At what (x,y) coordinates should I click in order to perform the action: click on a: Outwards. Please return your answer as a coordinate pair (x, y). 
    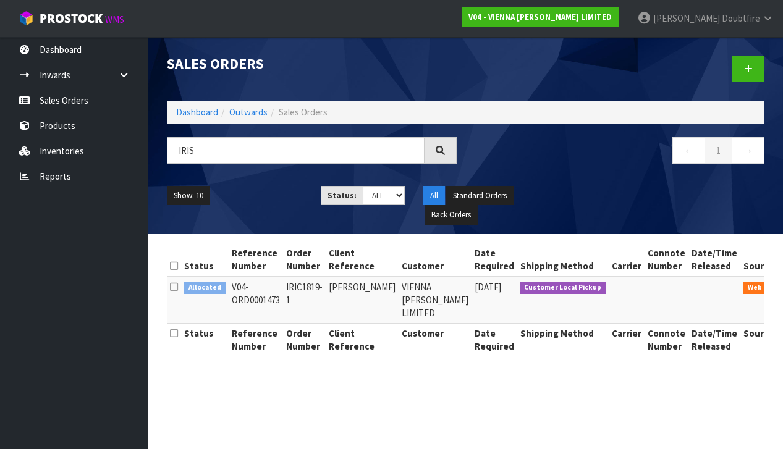
    Looking at the image, I should click on (248, 112).